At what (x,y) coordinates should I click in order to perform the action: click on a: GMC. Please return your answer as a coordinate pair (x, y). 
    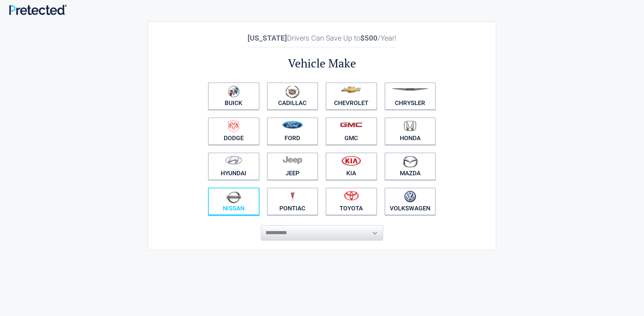
    Looking at the image, I should click on (351, 131).